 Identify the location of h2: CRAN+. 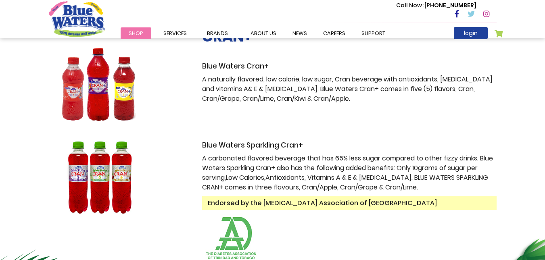
(350, 36).